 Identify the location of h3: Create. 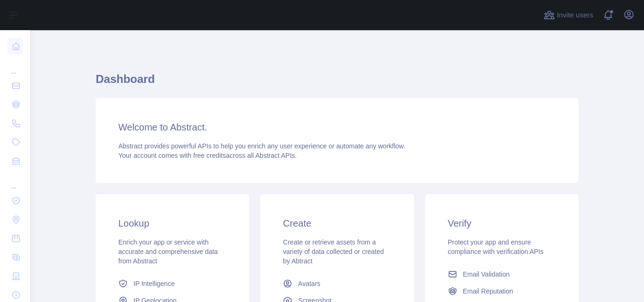
(336, 223).